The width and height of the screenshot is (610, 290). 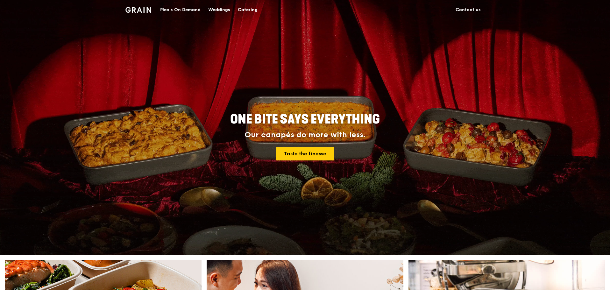 I want to click on span: ONE BITE SAYS EVERYTHING, so click(x=305, y=119).